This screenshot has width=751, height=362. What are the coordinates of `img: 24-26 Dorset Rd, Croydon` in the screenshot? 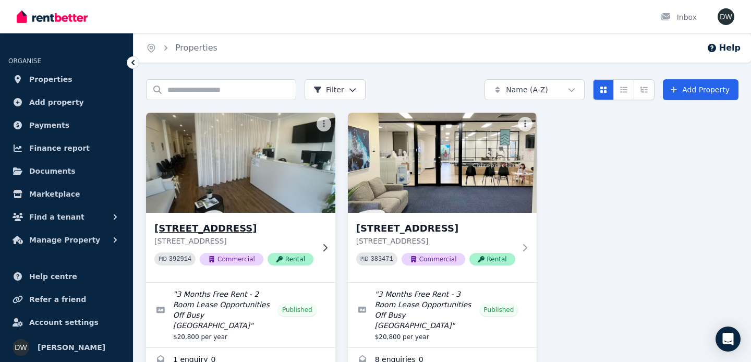 It's located at (442, 163).